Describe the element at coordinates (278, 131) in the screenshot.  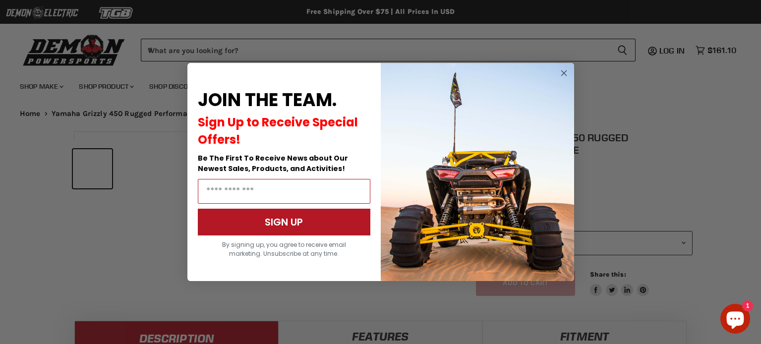
I see `span: Sign Up to Receive Special Offers!` at that location.